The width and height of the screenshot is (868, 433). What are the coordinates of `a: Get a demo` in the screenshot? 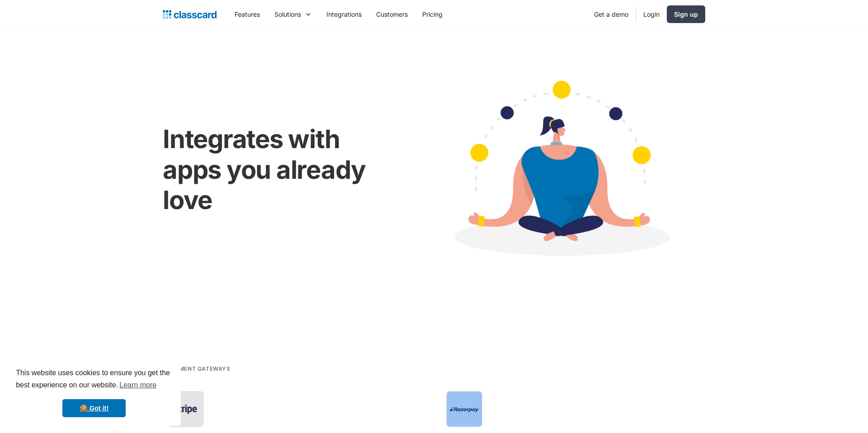 It's located at (611, 14).